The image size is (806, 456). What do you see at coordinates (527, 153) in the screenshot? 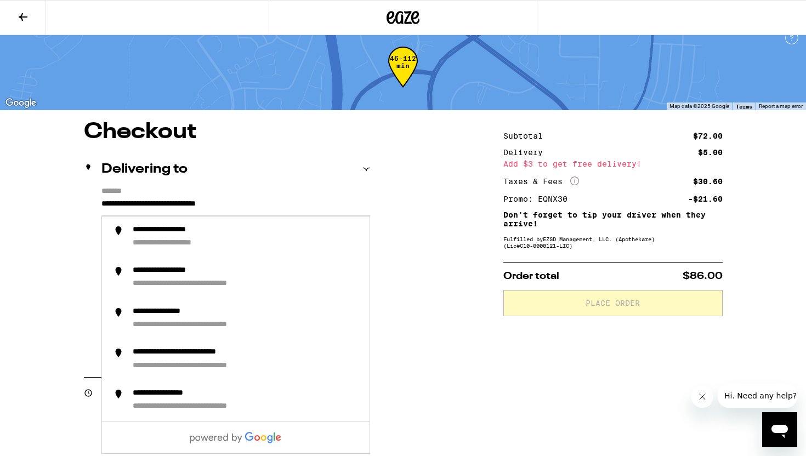
I see `div: Delivery` at bounding box center [527, 153].